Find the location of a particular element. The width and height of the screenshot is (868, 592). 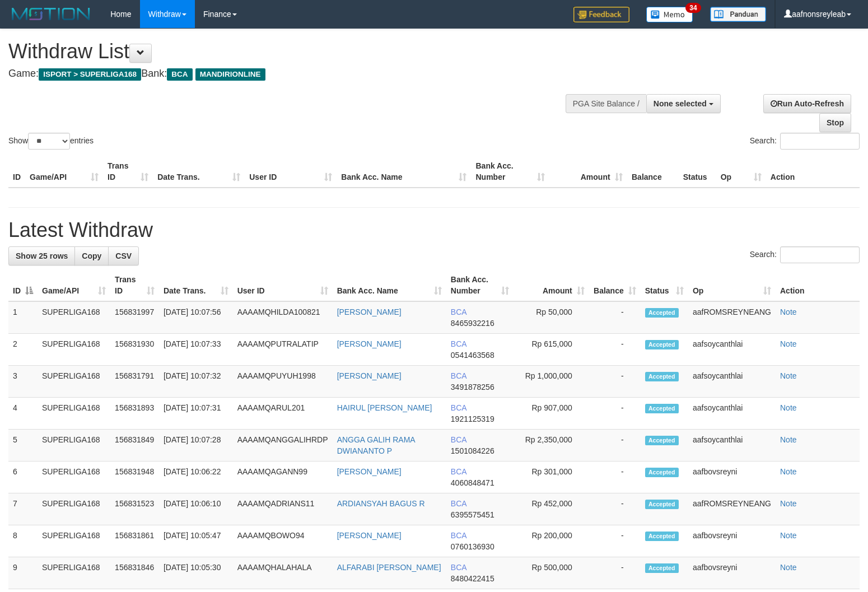

a: CSV is located at coordinates (123, 256).